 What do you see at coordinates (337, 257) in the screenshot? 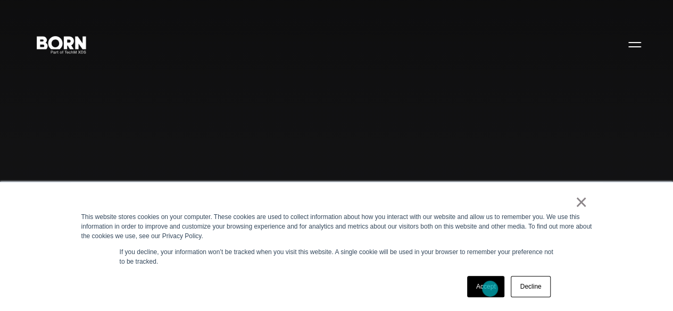
I see `p: If you decline, your information won’t be tracked when you visit this website. A single cookie wi...` at bounding box center [337, 257].